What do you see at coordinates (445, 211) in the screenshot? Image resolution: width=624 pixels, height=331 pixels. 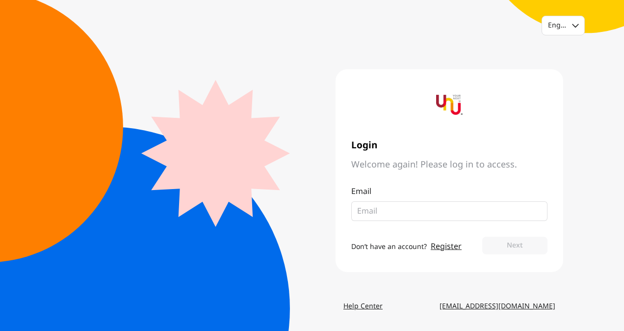 I see `input: Email` at bounding box center [445, 211].